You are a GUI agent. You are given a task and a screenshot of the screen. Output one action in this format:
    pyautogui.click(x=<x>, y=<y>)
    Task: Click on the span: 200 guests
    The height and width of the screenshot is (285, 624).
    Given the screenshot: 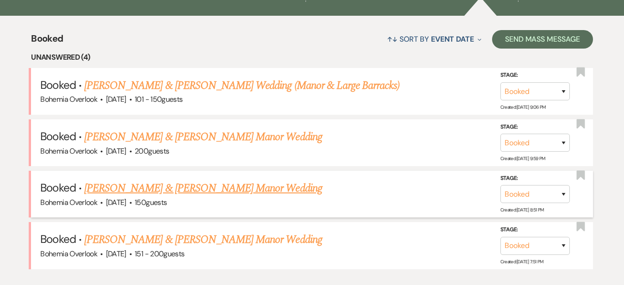 What is the action you would take?
    pyautogui.click(x=152, y=151)
    